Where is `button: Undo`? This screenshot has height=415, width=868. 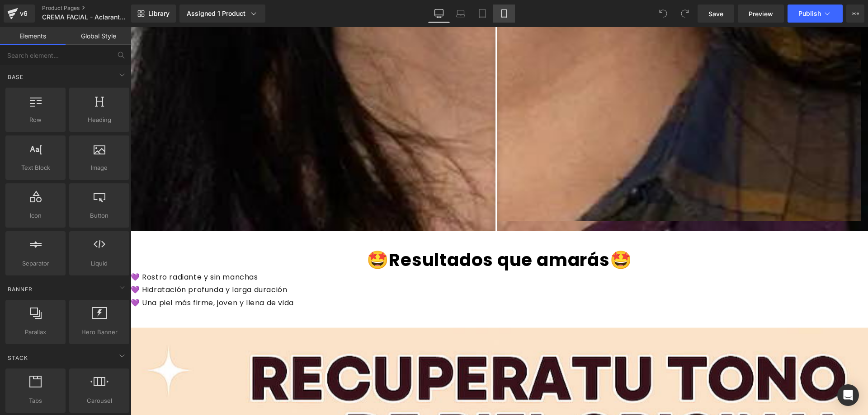 button: Undo is located at coordinates (664, 14).